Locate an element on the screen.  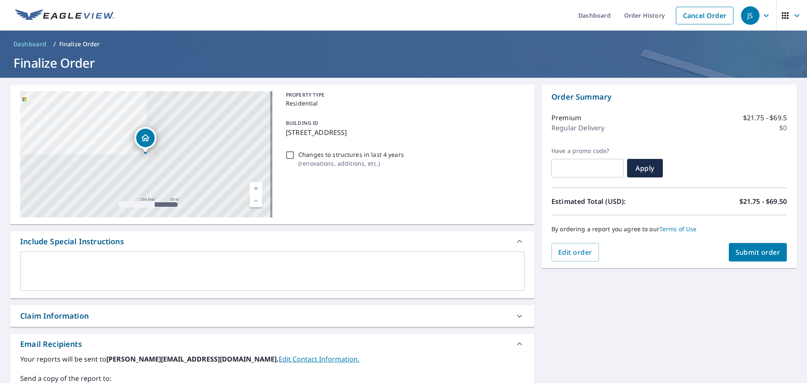
p: Premium is located at coordinates (566, 118).